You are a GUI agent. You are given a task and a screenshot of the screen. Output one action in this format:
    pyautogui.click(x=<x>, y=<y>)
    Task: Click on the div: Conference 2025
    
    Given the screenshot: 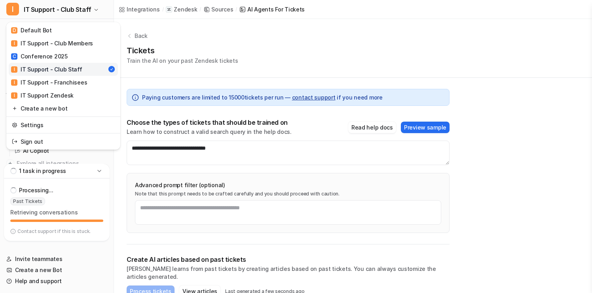 What is the action you would take?
    pyautogui.click(x=39, y=56)
    